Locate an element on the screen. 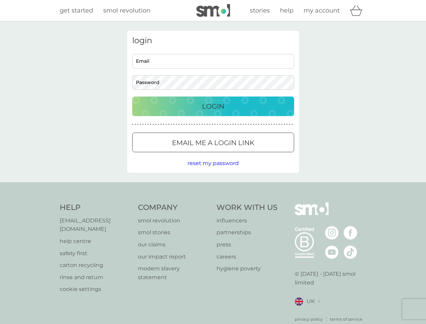 Image resolution: width=426 pixels, height=324 pixels. p: press is located at coordinates (247, 245).